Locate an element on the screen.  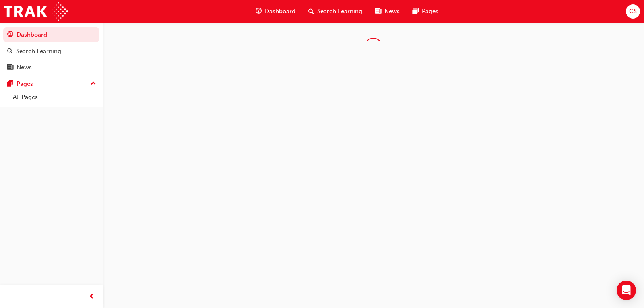
a: Dashboard is located at coordinates (51, 34).